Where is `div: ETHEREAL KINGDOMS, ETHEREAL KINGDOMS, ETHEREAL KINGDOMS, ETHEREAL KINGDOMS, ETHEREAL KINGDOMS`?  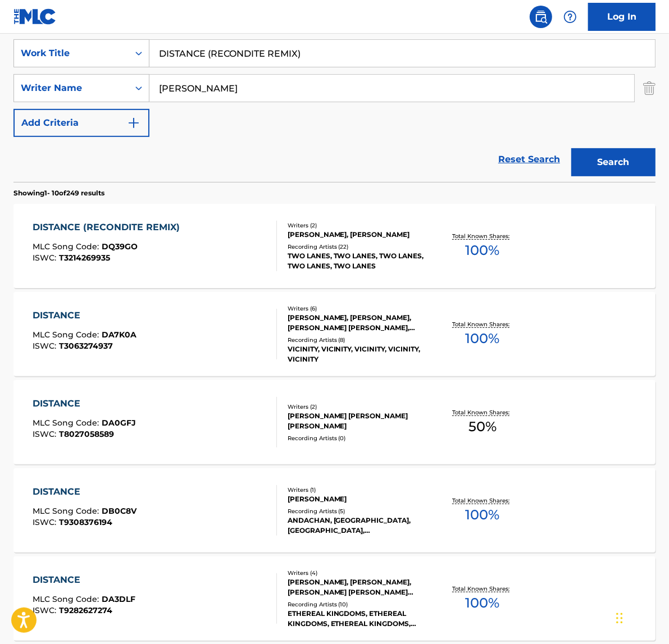 div: ETHEREAL KINGDOMS, ETHEREAL KINGDOMS, ETHEREAL KINGDOMS, ETHEREAL KINGDOMS, ETHEREAL KINGDOMS is located at coordinates (358, 619).